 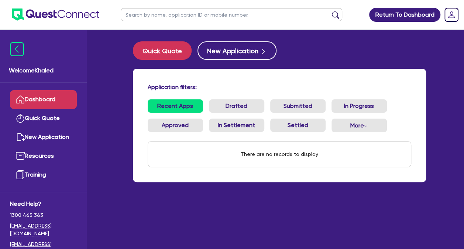 I want to click on button: Quick Quote, so click(x=162, y=51).